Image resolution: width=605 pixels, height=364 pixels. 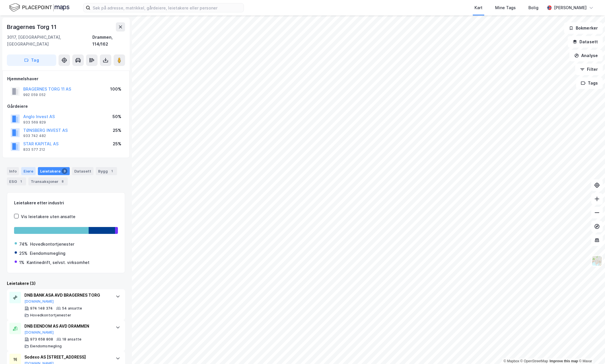 What do you see at coordinates (66, 203) in the screenshot?
I see `div: Leietakere etter industri` at bounding box center [66, 203].